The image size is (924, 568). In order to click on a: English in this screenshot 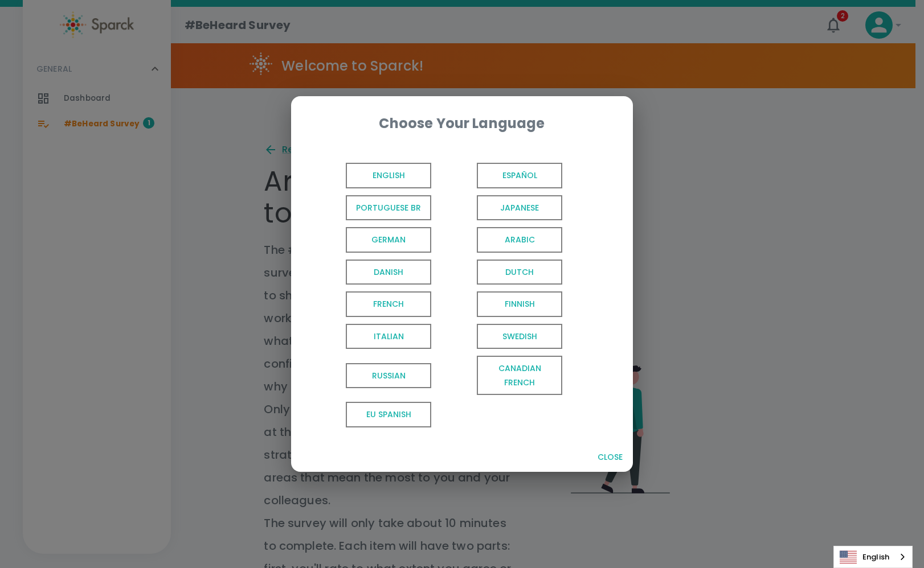, I will do `click(873, 557)`.